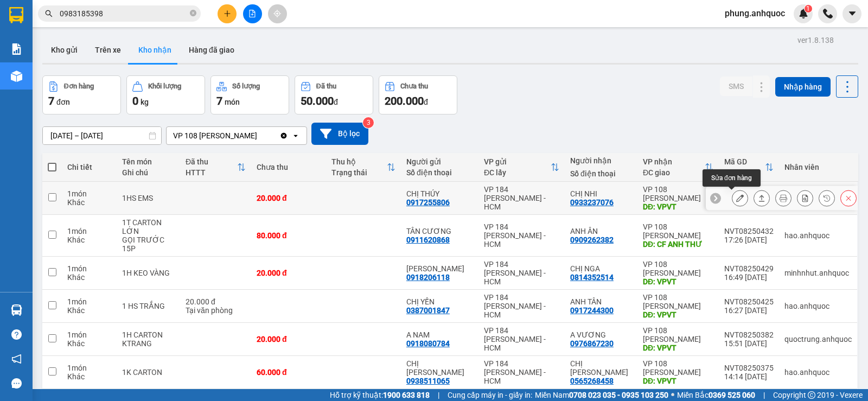 This screenshot has height=401, width=868. What do you see at coordinates (232, 102) in the screenshot?
I see `span: món` at bounding box center [232, 102].